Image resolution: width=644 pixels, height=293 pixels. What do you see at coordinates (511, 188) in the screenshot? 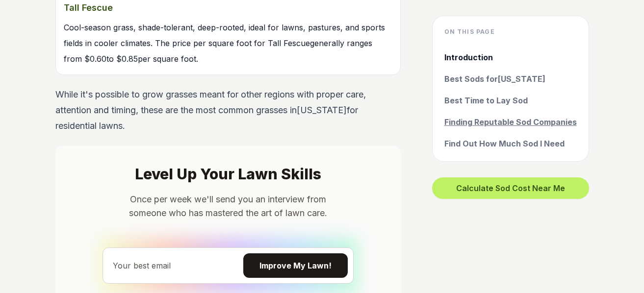
I see `button: Calculate Sod Cost Near Me` at bounding box center [511, 188].